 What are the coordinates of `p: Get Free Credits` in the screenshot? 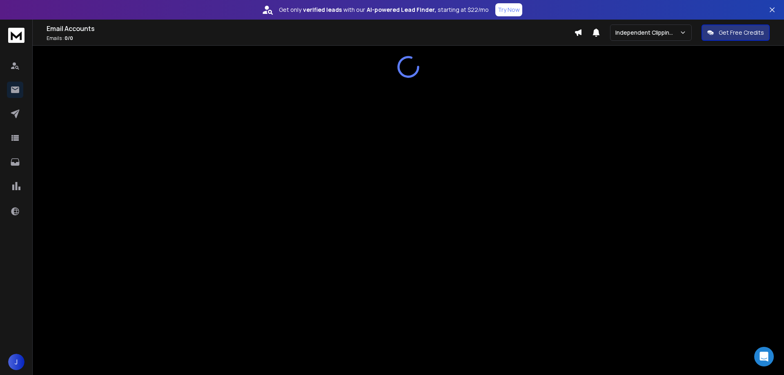 It's located at (741, 33).